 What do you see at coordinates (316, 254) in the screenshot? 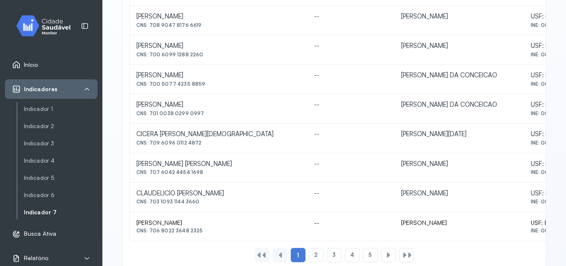
I see `span: 2` at bounding box center [316, 254].